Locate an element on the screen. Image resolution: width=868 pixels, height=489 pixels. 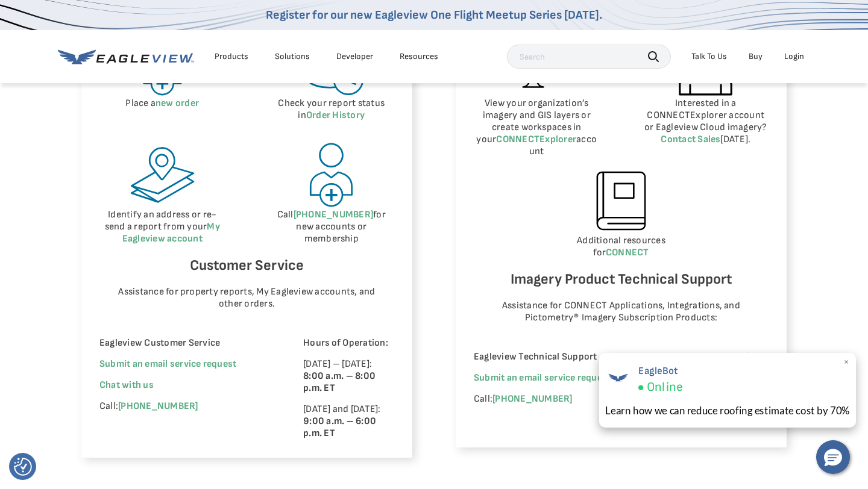
p: Identify an address or re-send a report from your is located at coordinates (162, 227).